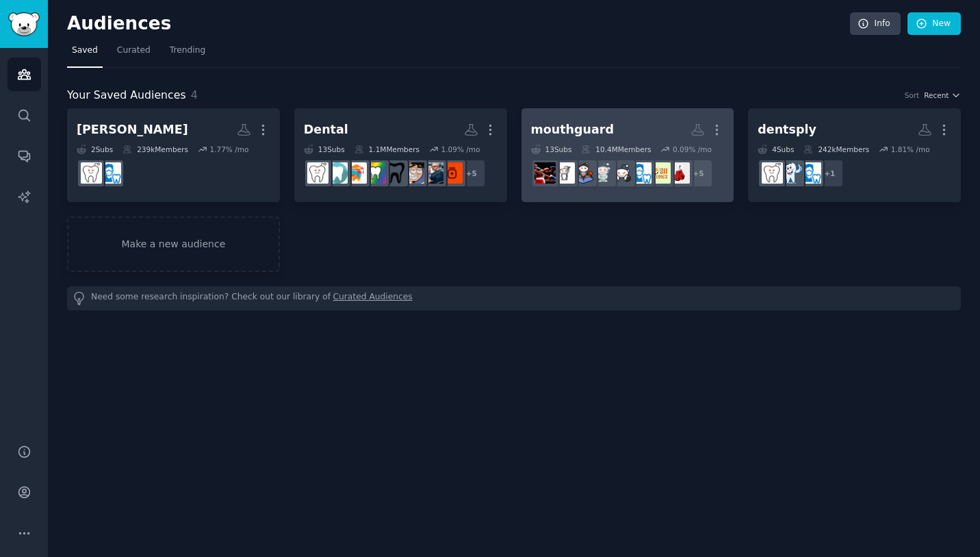 The width and height of the screenshot is (980, 557). Describe the element at coordinates (583, 173) in the screenshot. I see `img: MuayThai` at that location.